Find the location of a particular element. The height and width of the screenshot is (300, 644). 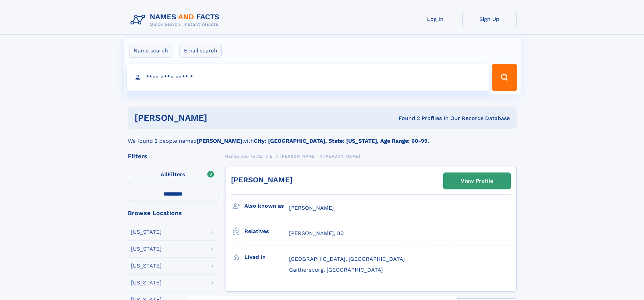

label: Filters is located at coordinates (173, 175).